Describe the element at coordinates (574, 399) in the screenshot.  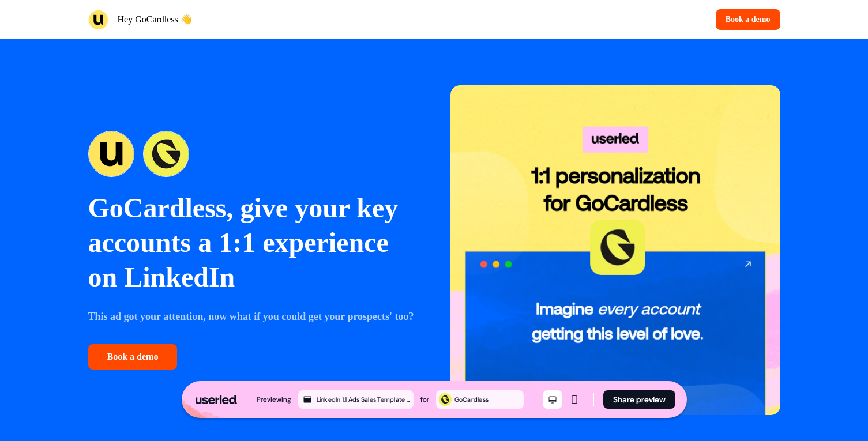
I see `button: Mobile mode` at that location.